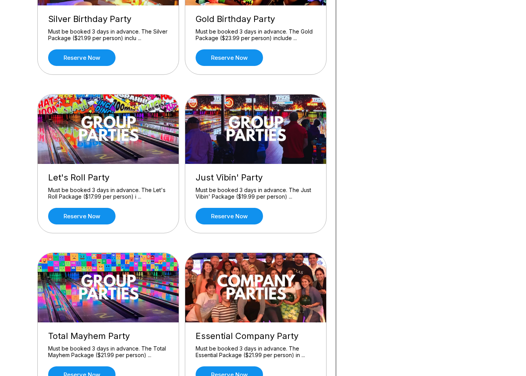  What do you see at coordinates (256, 336) in the screenshot?
I see `div: Essential Company Party` at bounding box center [256, 336].